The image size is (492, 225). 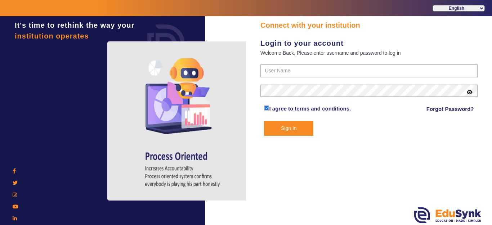 What do you see at coordinates (75, 25) in the screenshot?
I see `span: It's time to rethink the way your` at bounding box center [75, 25].